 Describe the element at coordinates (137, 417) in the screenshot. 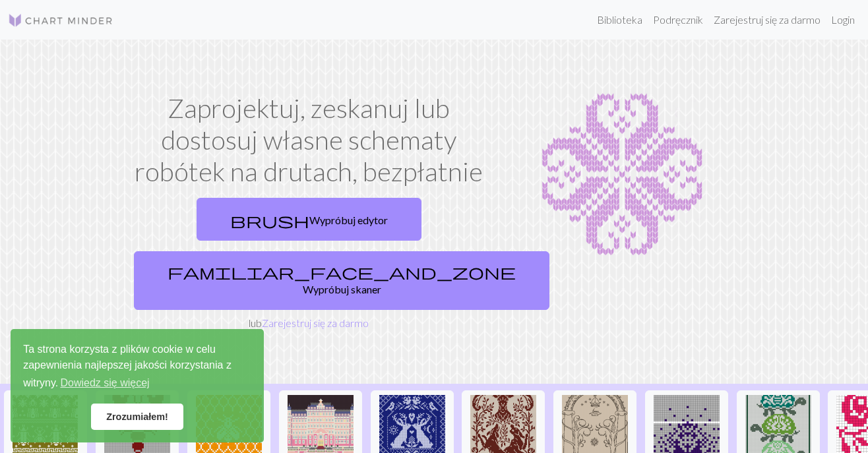

I see `a: odrzuć komunikat o plikach cookie` at that location.